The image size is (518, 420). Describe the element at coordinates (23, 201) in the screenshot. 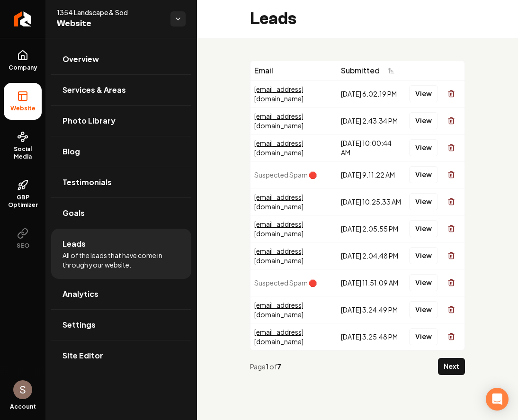

I see `span: GBP Optimizer` at that location.